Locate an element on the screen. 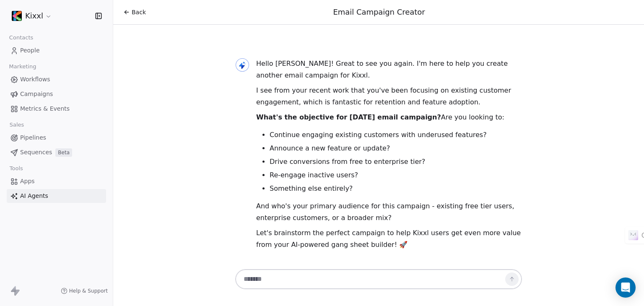  span: Email Campaign Creator is located at coordinates (379, 12).